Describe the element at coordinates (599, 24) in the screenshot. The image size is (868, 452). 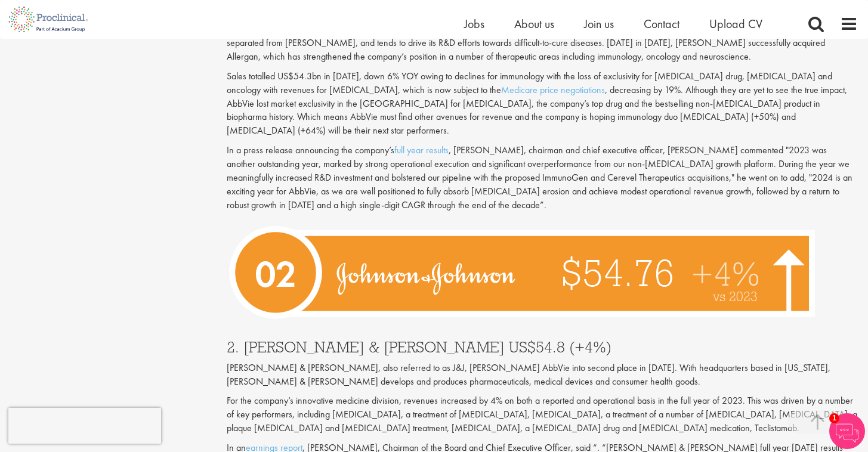
I see `a: Join us` at that location.